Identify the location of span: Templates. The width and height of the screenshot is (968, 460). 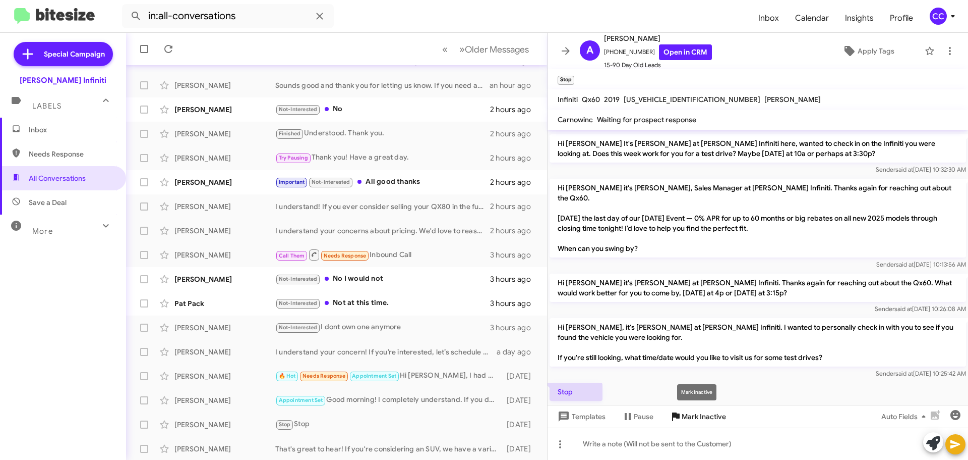
(581, 416).